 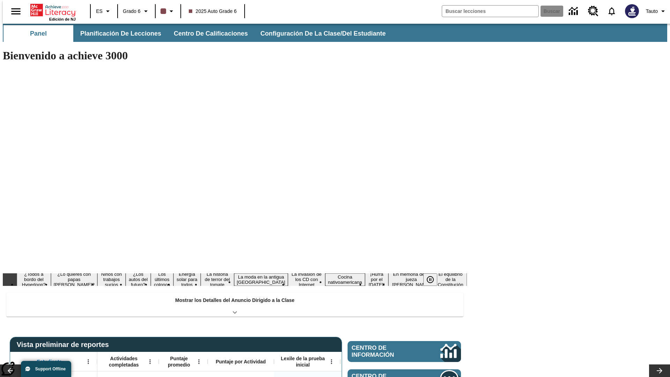 What do you see at coordinates (660, 371) in the screenshot?
I see `button: Carrusel de lecciones, seguir` at bounding box center [660, 371].